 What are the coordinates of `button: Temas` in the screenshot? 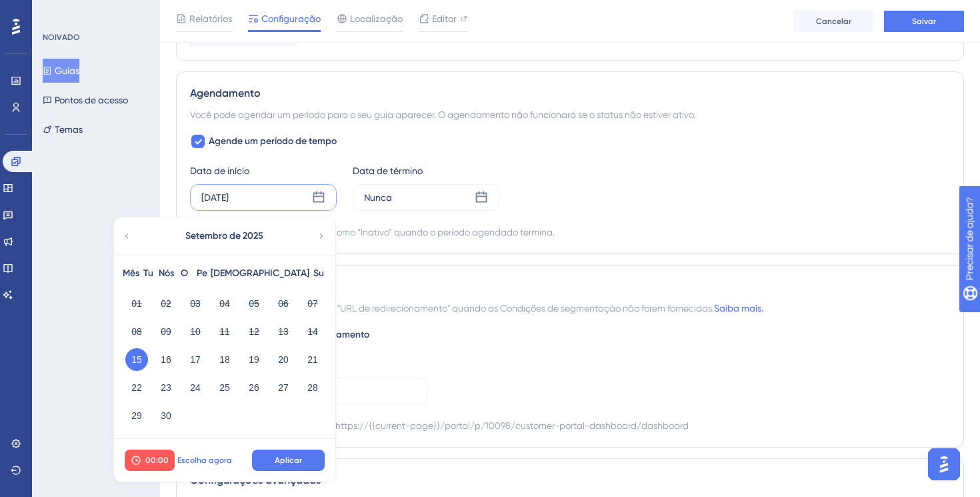 It's located at (63, 129).